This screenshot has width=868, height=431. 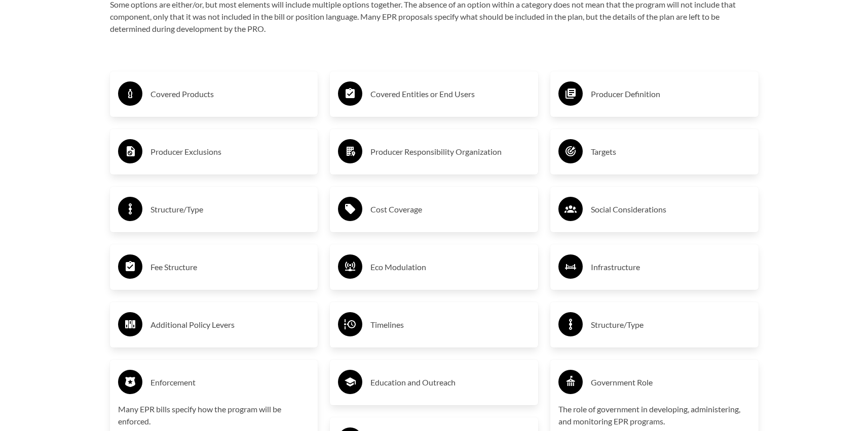 What do you see at coordinates (670, 210) in the screenshot?
I see `h3: Social Considerations` at bounding box center [670, 210].